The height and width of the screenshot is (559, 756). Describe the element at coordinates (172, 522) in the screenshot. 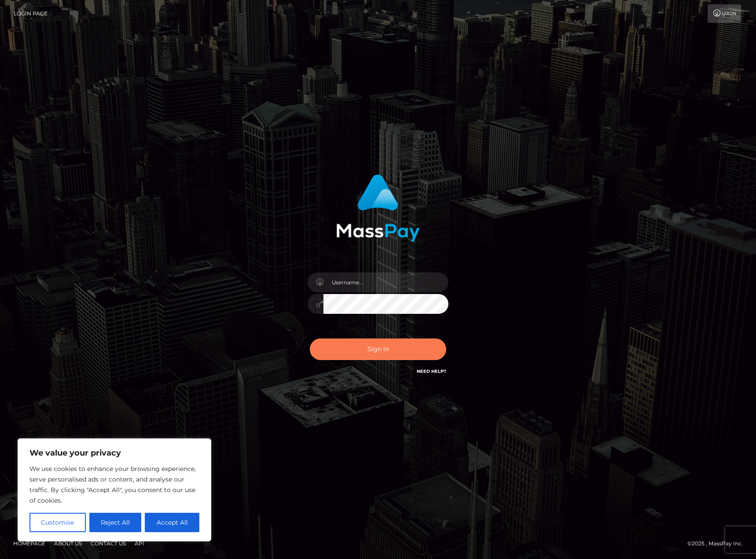

I see `button: Accept All` at that location.